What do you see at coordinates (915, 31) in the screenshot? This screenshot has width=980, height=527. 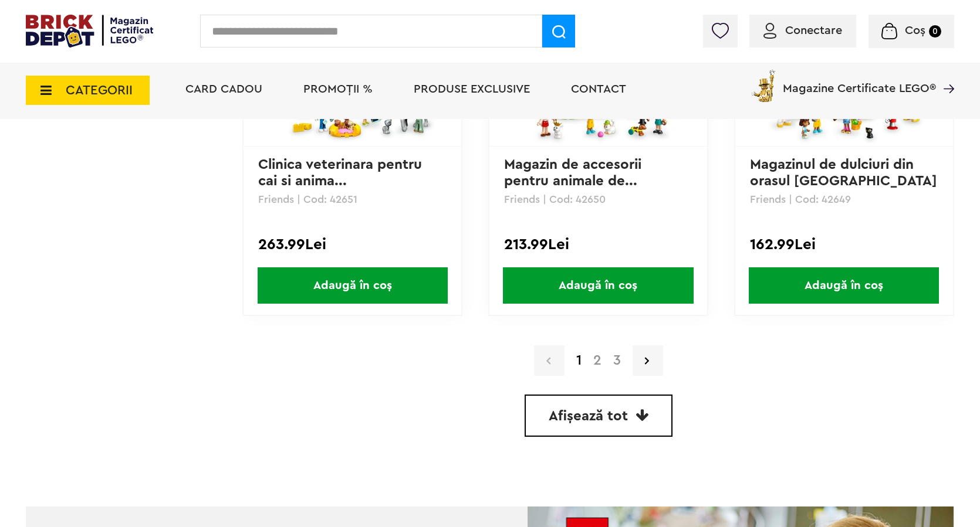 I see `span: Coș` at bounding box center [915, 31].